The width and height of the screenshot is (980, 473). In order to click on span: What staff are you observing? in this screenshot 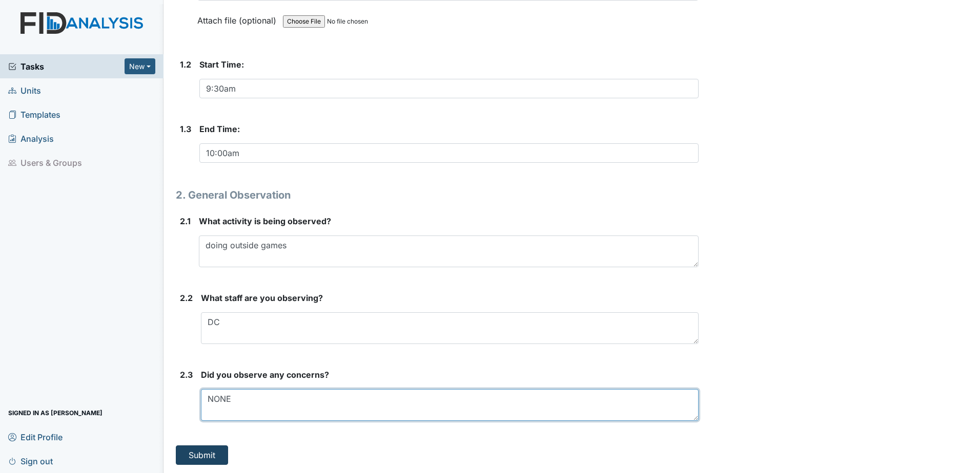, I will do `click(262, 298)`.